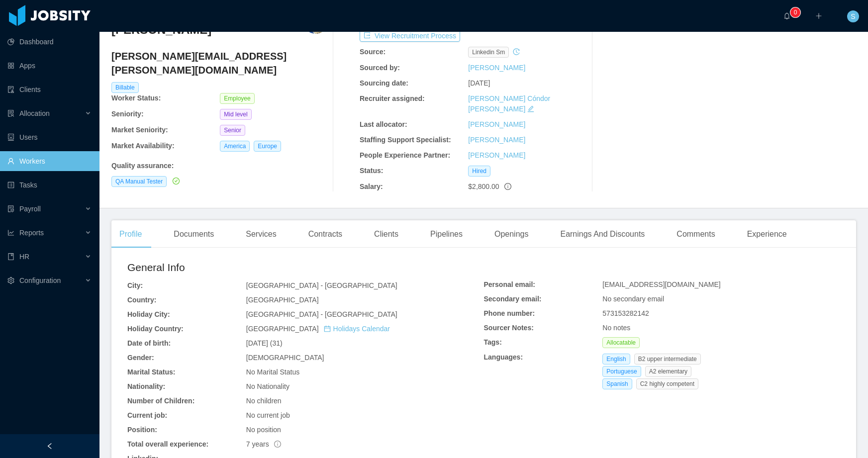 This screenshot has height=458, width=868. What do you see at coordinates (327, 329) in the screenshot?
I see `i: icon: calendar` at bounding box center [327, 329].